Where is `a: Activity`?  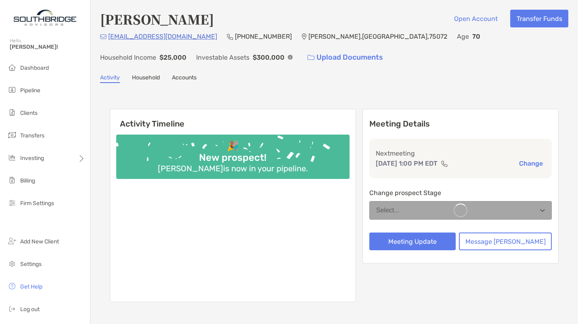
a: Activity is located at coordinates (110, 79).